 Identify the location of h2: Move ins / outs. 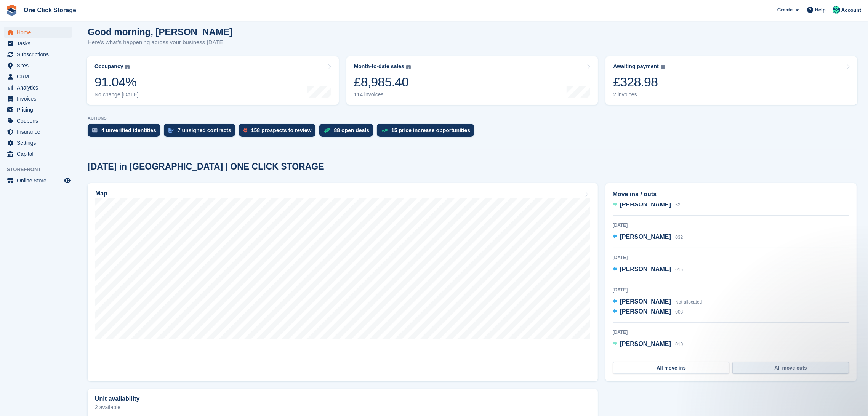
(731, 194).